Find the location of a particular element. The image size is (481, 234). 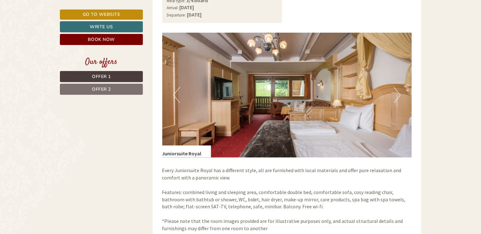

span: Offer 1 is located at coordinates (101, 76).